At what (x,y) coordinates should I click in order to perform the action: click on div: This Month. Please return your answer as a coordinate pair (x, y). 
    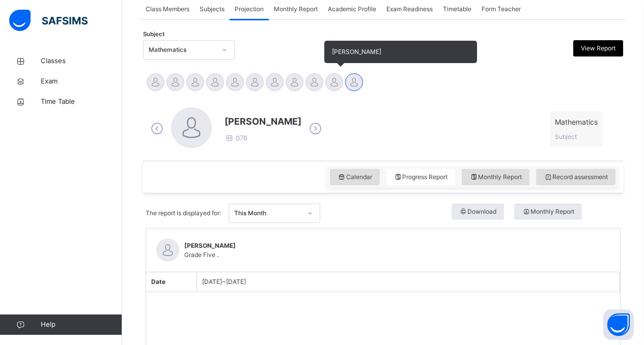
    Looking at the image, I should click on (268, 213).